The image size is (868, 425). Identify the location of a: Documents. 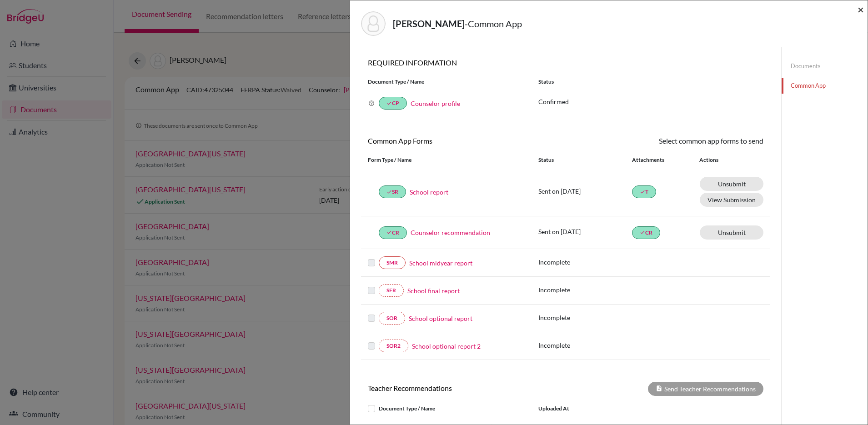
(824, 66).